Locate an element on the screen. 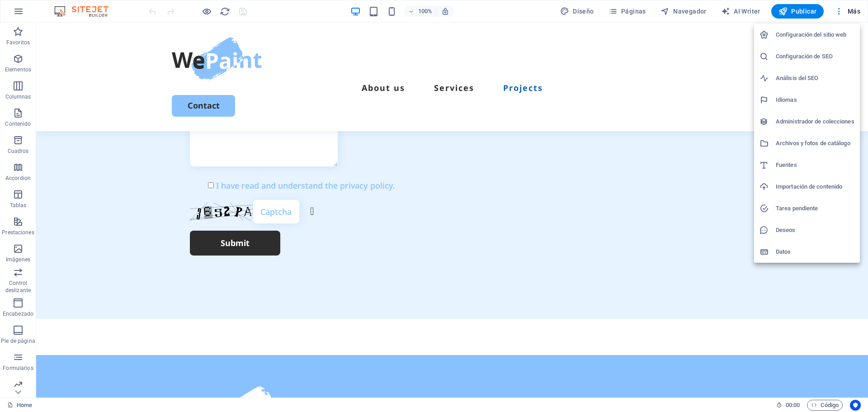  img: tab_domain_overview_orange.svg is located at coordinates (41, 56).